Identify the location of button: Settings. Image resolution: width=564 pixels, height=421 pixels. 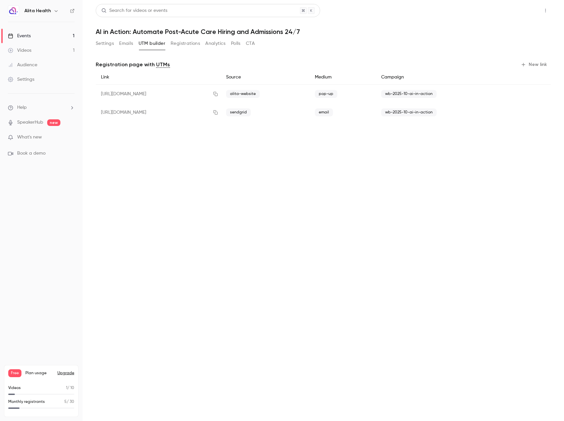
(105, 44).